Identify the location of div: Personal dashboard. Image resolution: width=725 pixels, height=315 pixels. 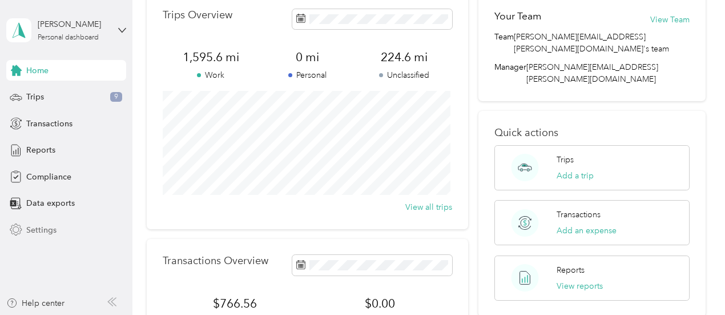
(68, 38).